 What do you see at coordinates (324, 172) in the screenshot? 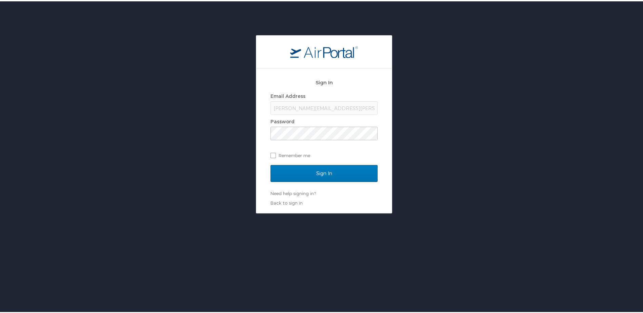
I see `input: Sign In` at bounding box center [324, 172].